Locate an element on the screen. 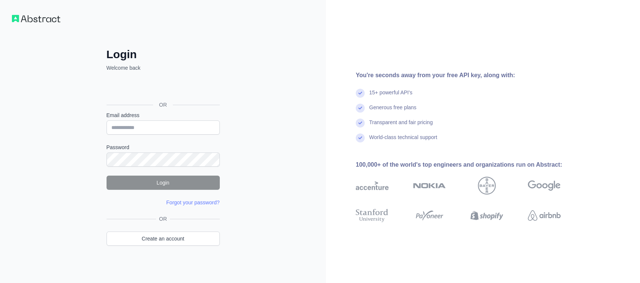 This screenshot has height=283, width=640. img: Workflow is located at coordinates (36, 19).